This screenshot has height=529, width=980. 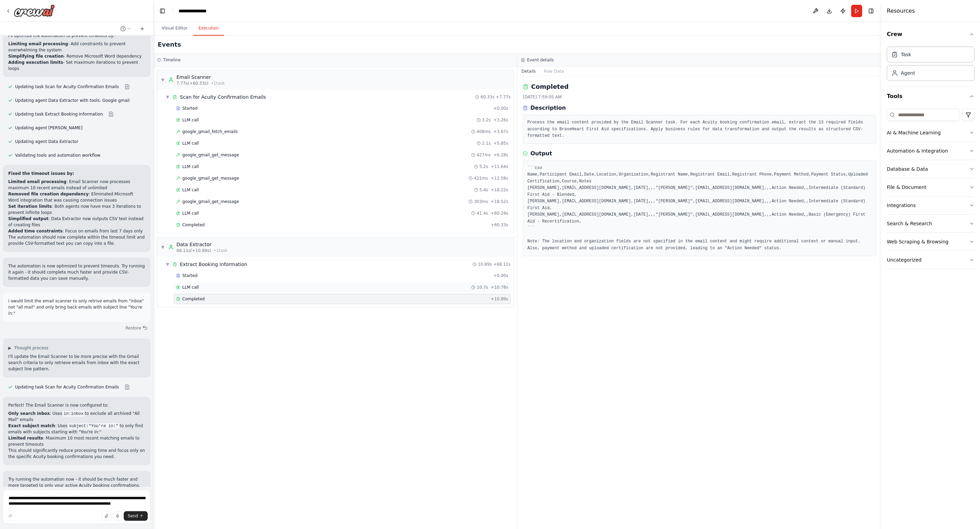 I want to click on span: 408ms, so click(x=483, y=132).